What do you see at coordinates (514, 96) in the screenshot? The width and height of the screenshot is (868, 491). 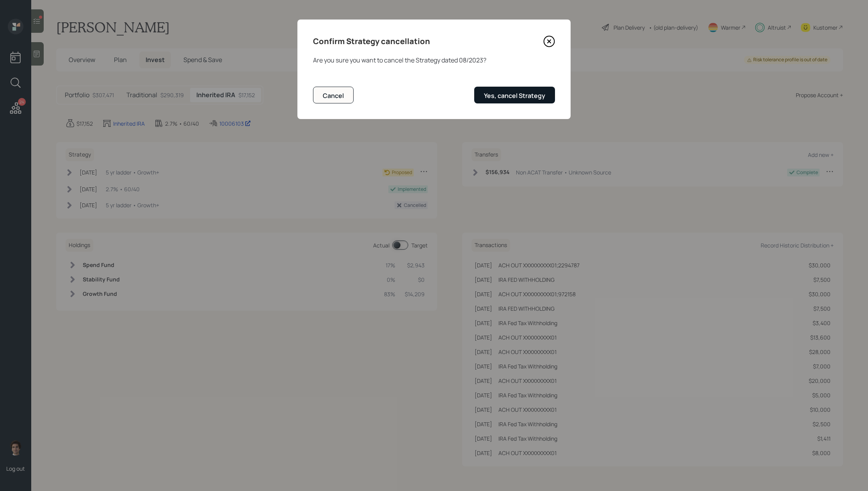 I see `div: Yes, cancel Strategy` at bounding box center [514, 96].